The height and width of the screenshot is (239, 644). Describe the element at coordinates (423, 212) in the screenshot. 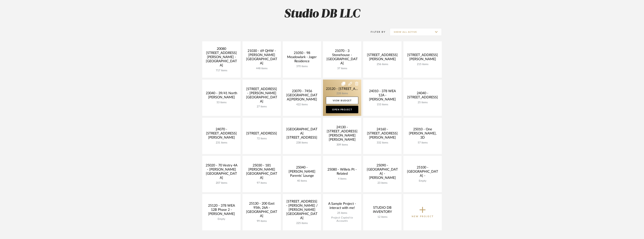

I see `button: New Project` at that location.